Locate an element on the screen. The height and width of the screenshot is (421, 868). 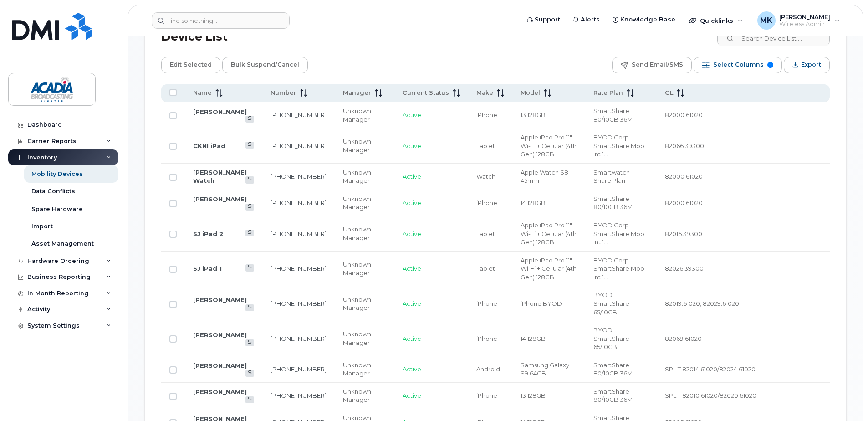
span: Make is located at coordinates (485, 93).